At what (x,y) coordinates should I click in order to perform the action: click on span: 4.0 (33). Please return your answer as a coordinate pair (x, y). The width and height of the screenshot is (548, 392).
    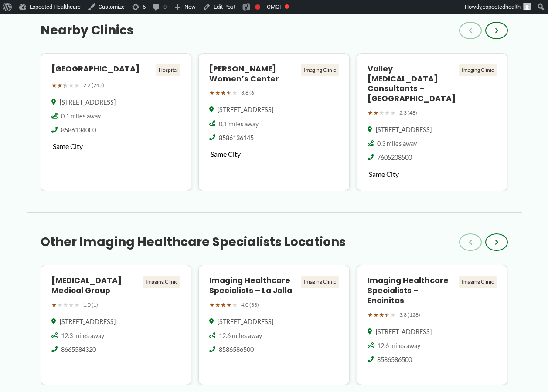
    Looking at the image, I should click on (250, 305).